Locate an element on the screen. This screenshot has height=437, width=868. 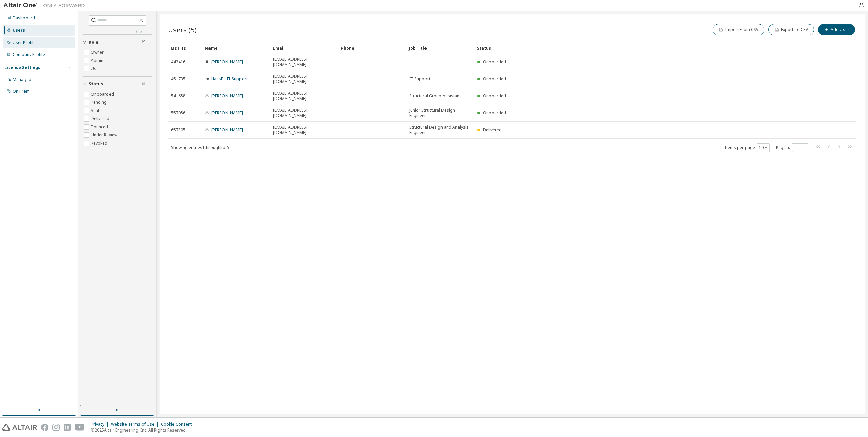
div: Status is located at coordinates (649, 48).